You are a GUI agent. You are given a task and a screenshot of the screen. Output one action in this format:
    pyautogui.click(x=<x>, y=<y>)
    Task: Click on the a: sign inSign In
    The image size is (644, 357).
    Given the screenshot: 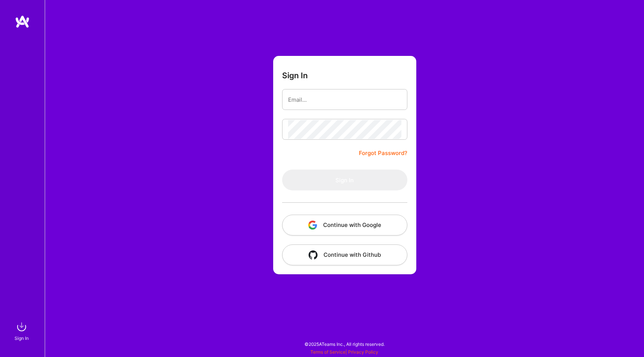 What is the action you would take?
    pyautogui.click(x=22, y=331)
    